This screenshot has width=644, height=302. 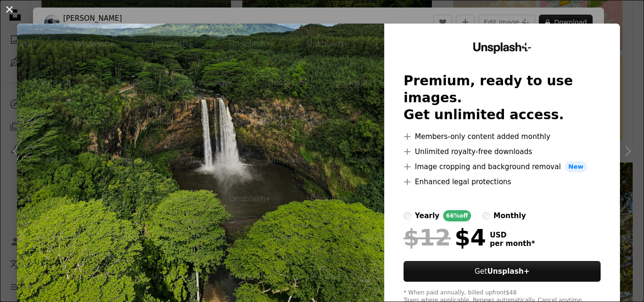 I want to click on span: USD, so click(x=513, y=235).